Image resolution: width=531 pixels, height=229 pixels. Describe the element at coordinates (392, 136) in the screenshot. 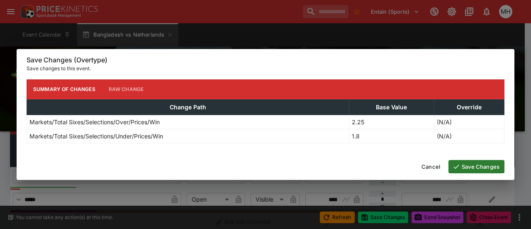

I see `td: 1.8` at that location.